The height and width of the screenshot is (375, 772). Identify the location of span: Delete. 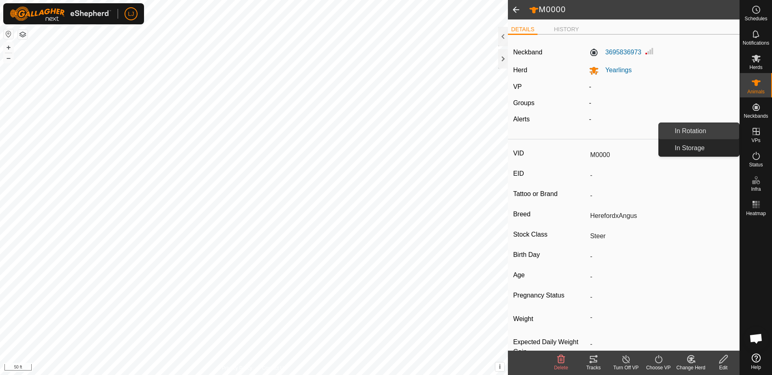
(561, 367).